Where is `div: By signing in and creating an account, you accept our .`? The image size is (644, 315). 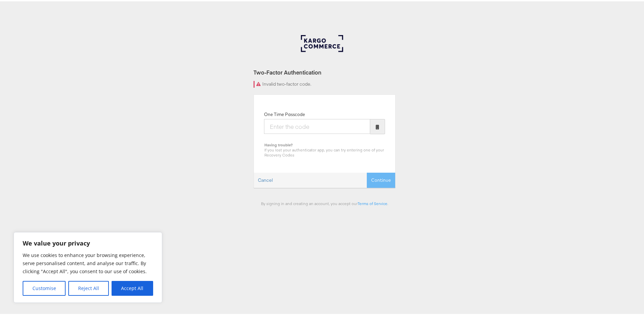 div: By signing in and creating an account, you accept our . is located at coordinates (324, 202).